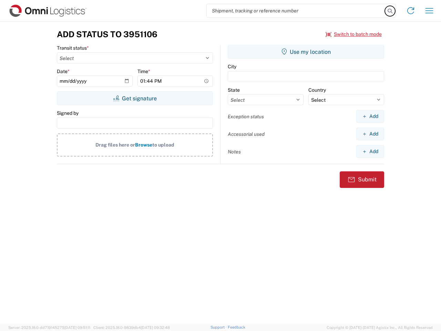  What do you see at coordinates (246, 116) in the screenshot?
I see `label: Exception status` at bounding box center [246, 116].